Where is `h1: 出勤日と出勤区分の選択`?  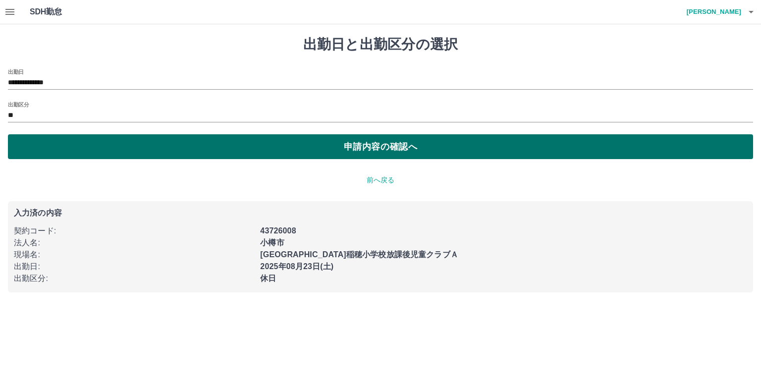 h1: 出勤日と出勤区分の選択 is located at coordinates (381, 45).